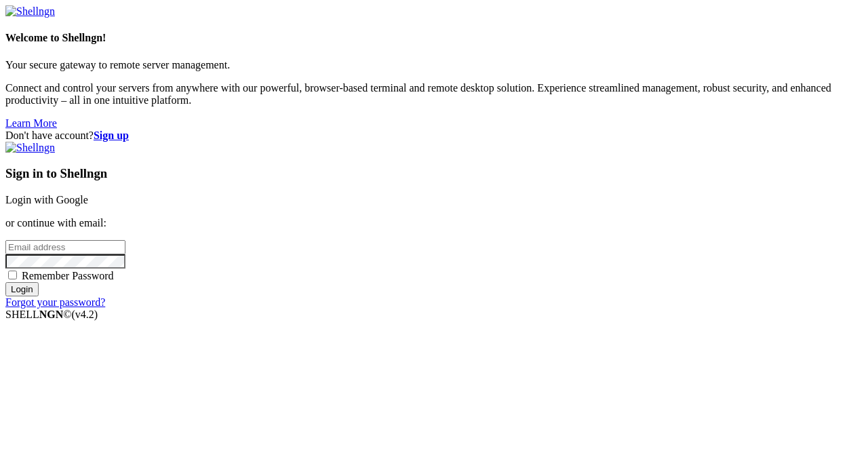  Describe the element at coordinates (111, 135) in the screenshot. I see `a: Sign up` at that location.